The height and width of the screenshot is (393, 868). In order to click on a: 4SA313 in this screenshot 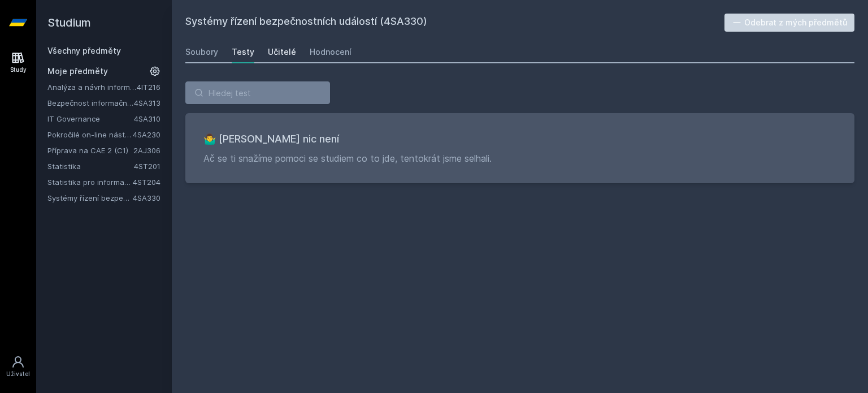, I will do `click(147, 103)`.